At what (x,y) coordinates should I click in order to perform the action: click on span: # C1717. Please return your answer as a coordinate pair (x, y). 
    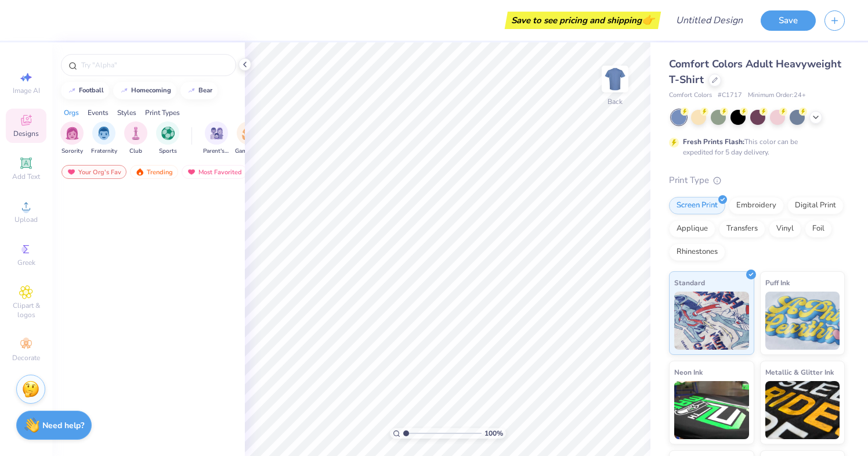
    Looking at the image, I should click on (730, 95).